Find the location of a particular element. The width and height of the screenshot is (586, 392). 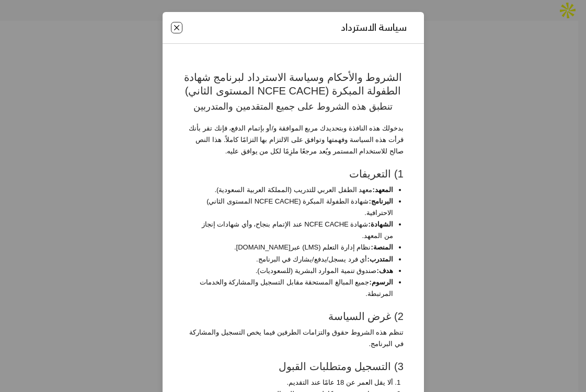

strong: الشهادة: is located at coordinates (380, 224).